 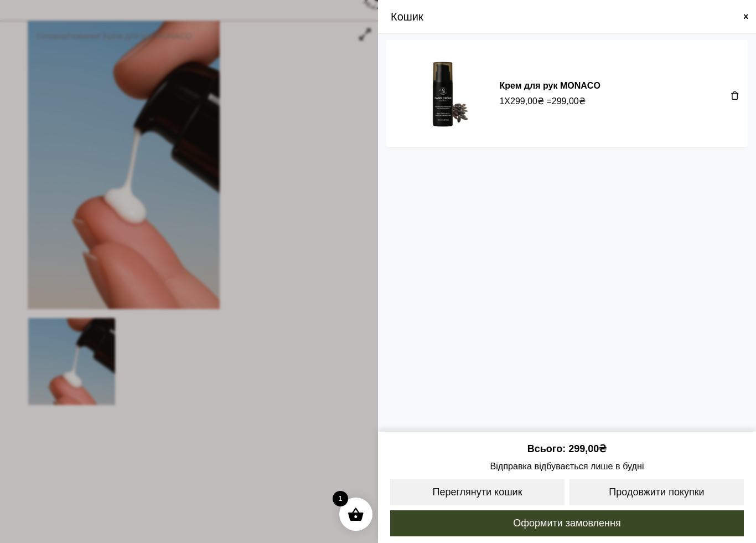 What do you see at coordinates (407, 17) in the screenshot?
I see `span: Кошик` at bounding box center [407, 17].